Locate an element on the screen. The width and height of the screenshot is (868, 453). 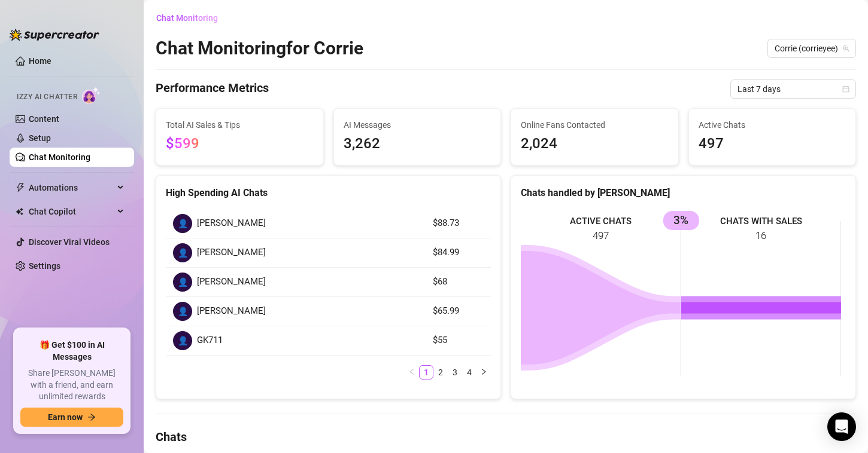
span: Automations is located at coordinates (71, 188).